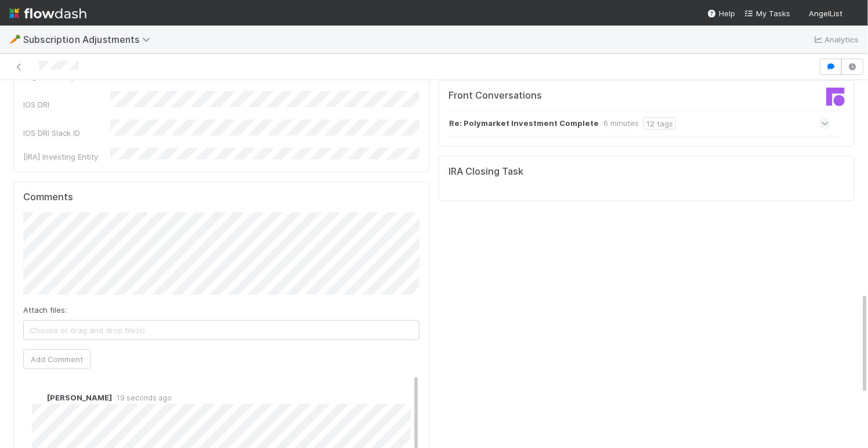 This screenshot has width=868, height=448. Describe the element at coordinates (142, 397) in the screenshot. I see `span: 19 seconds ago` at that location.